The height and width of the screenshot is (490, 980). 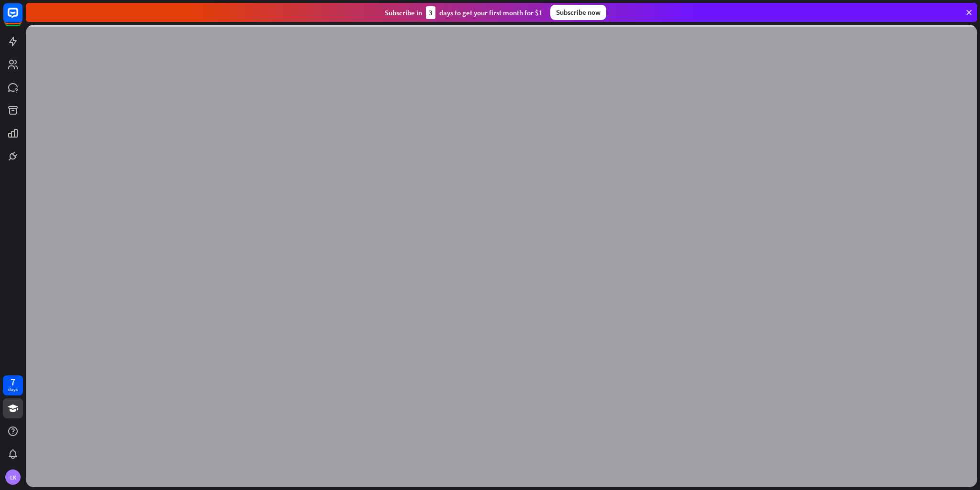 I want to click on div: 7, so click(x=13, y=383).